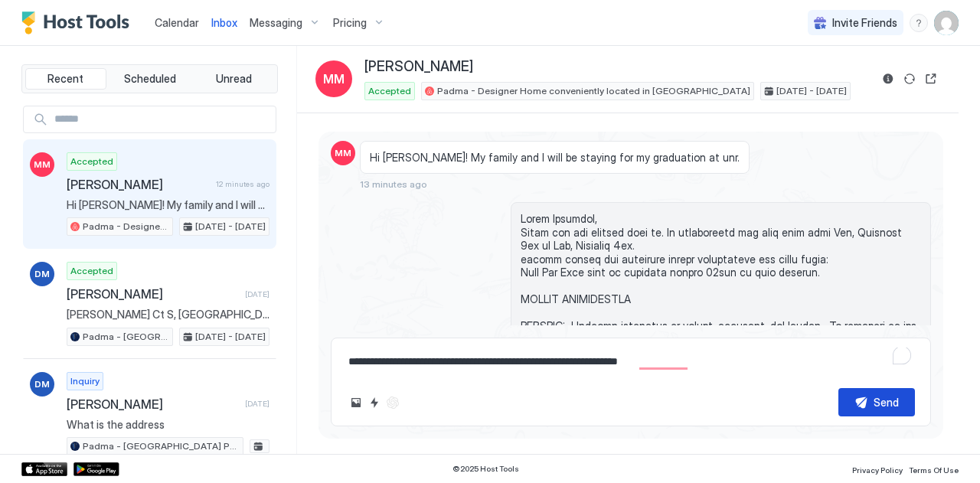  Describe the element at coordinates (150, 79) in the screenshot. I see `button: Scheduled` at that location.